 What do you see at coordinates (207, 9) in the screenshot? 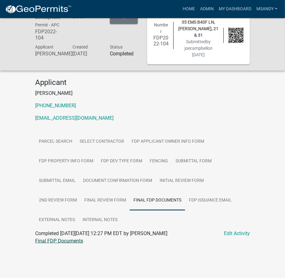
I see `a: Admin` at bounding box center [207, 9].